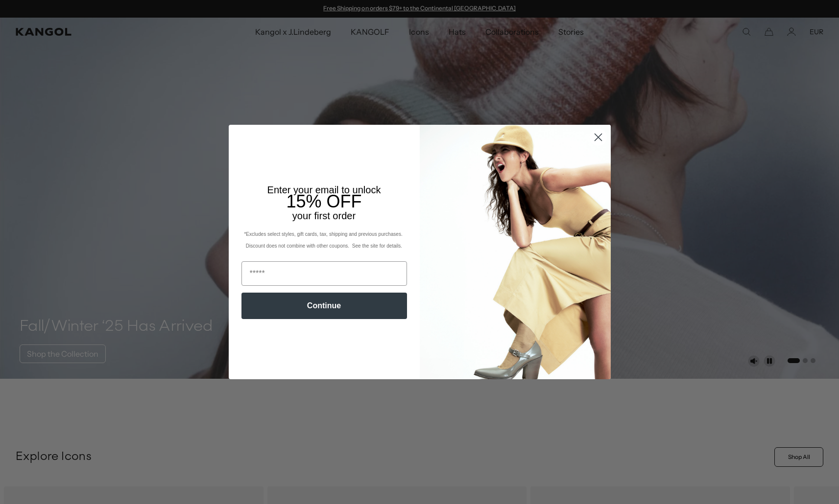 The height and width of the screenshot is (504, 839). What do you see at coordinates (324, 190) in the screenshot?
I see `span: Enter your email to unlock` at bounding box center [324, 190].